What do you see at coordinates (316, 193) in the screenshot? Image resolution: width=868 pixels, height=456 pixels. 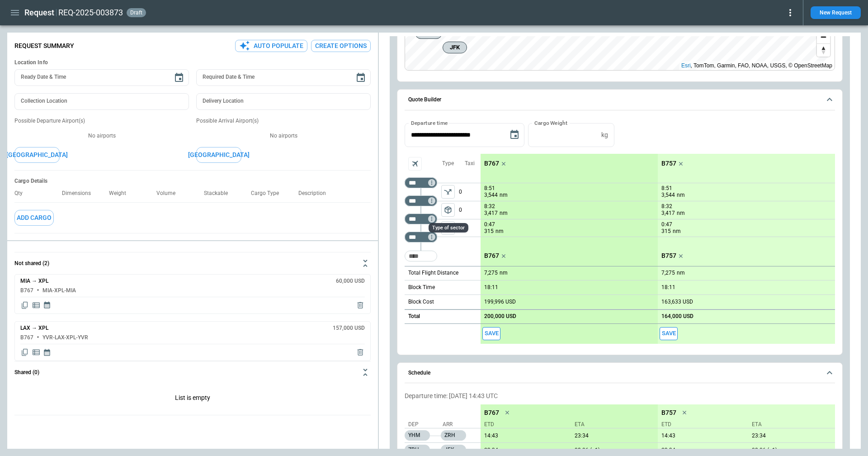 I see `p: Description` at bounding box center [316, 193].